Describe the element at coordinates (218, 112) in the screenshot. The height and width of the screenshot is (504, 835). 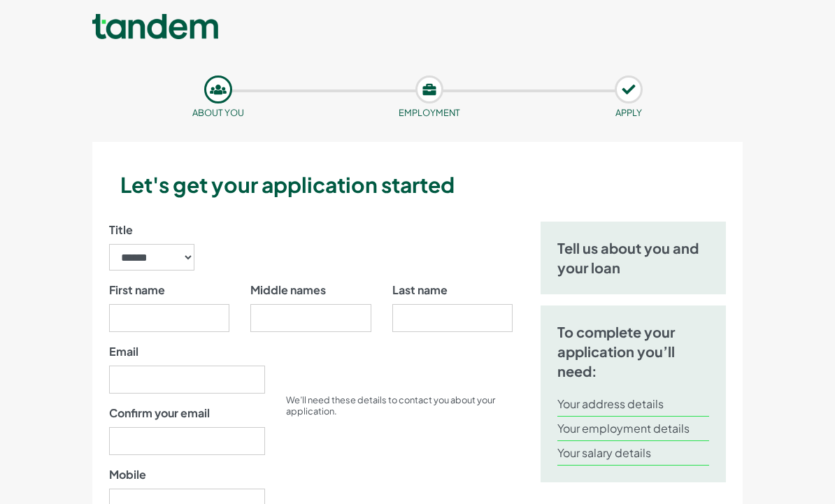
I see `small: About you` at that location.